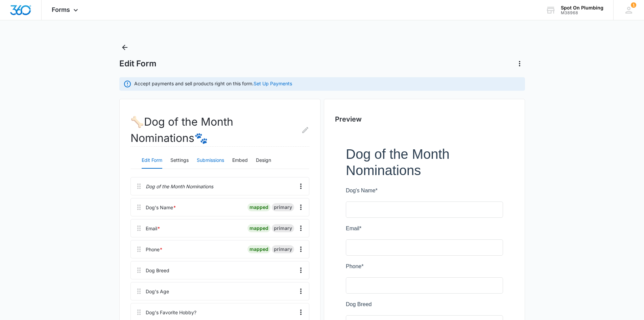 This screenshot has width=644, height=320. What do you see at coordinates (240, 161) in the screenshot?
I see `button: Embed` at bounding box center [240, 161].